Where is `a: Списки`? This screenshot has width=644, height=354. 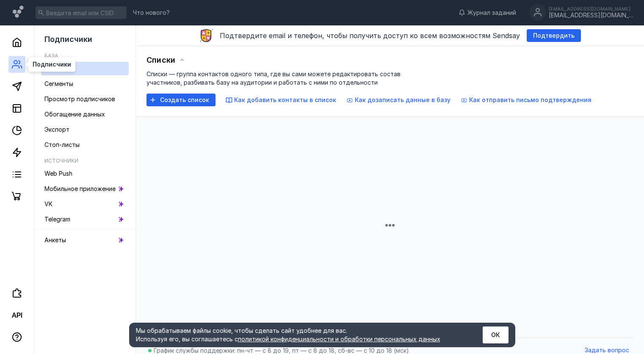
a: Списки is located at coordinates (84, 69).